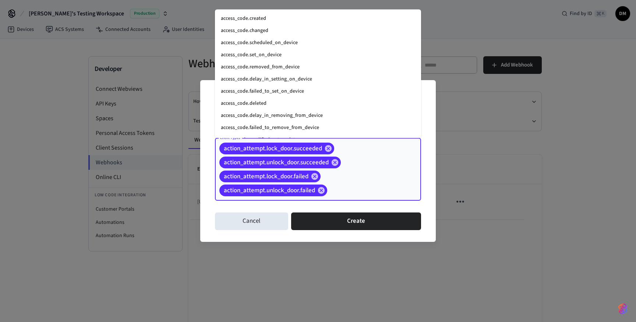 This screenshot has width=636, height=322. What do you see at coordinates (270, 177) in the screenshot?
I see `div: action_attempt.lock_door.failed` at bounding box center [270, 177].